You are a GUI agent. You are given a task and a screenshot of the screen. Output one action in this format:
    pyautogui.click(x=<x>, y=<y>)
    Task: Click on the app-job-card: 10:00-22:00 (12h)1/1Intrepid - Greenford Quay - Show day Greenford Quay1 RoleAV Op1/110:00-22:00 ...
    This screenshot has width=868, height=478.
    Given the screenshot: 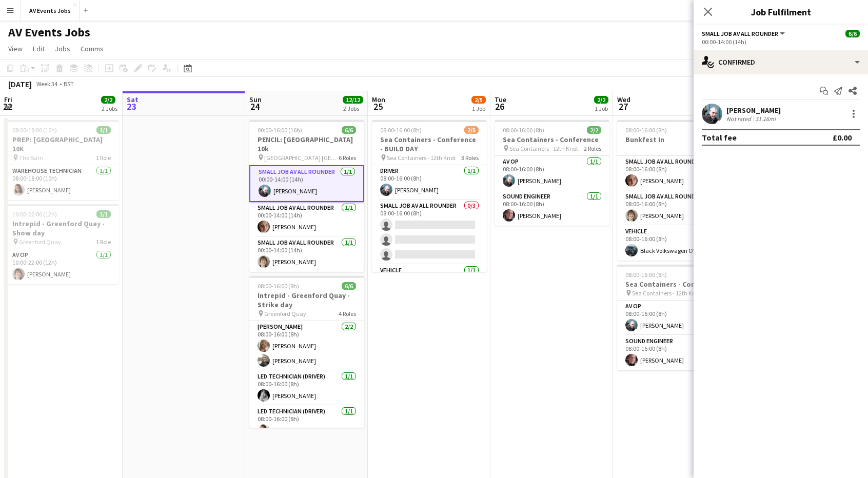 What is the action you would take?
    pyautogui.click(x=62, y=244)
    